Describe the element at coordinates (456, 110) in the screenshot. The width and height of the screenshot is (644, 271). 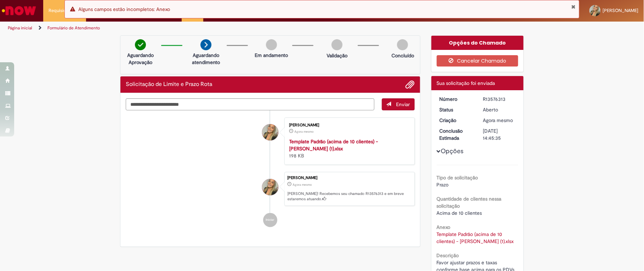
I see `dt: Status` at that location.